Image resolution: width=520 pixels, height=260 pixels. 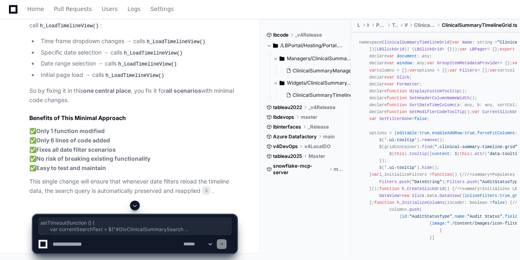 What do you see at coordinates (407, 57) in the screenshot?
I see `span: document` at bounding box center [407, 57].